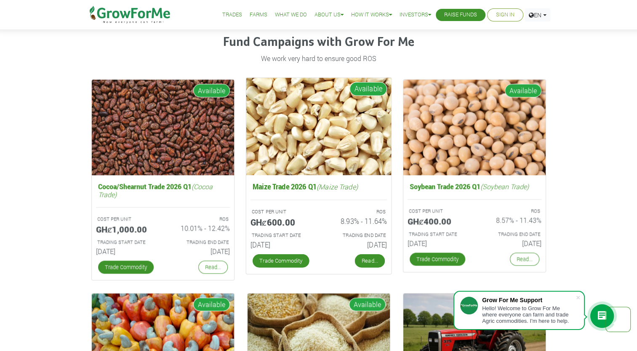 The width and height of the screenshot is (637, 351). What do you see at coordinates (291, 15) in the screenshot?
I see `a: What We Do` at bounding box center [291, 15].